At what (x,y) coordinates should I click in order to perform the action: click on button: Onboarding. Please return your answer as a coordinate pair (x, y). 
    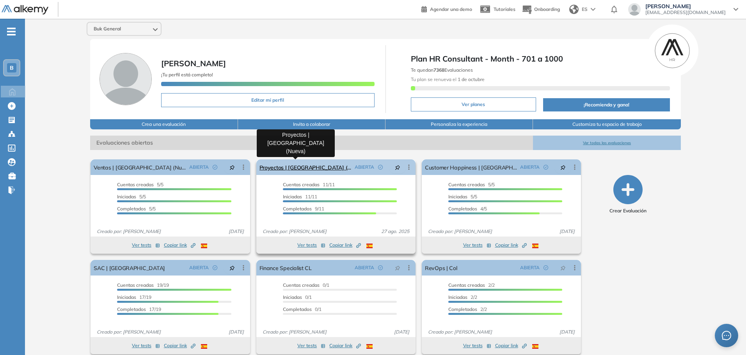
    Looking at the image, I should click on (540, 9).